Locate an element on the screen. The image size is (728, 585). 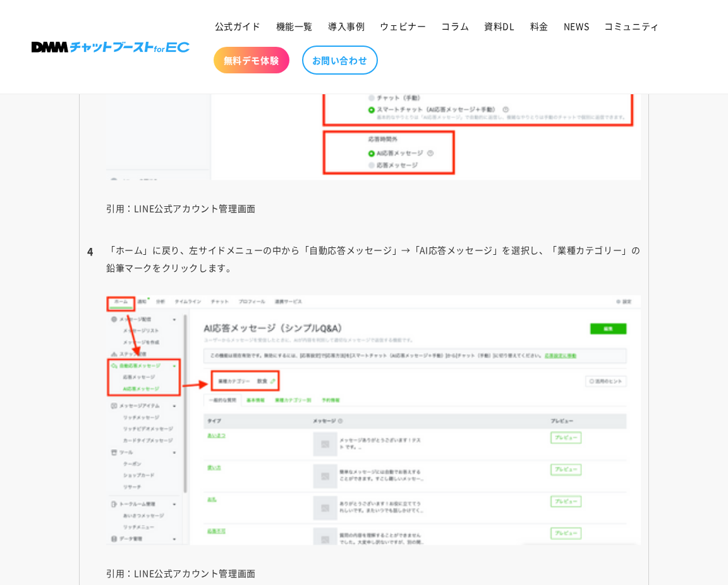
span: NEWS is located at coordinates (576, 26).